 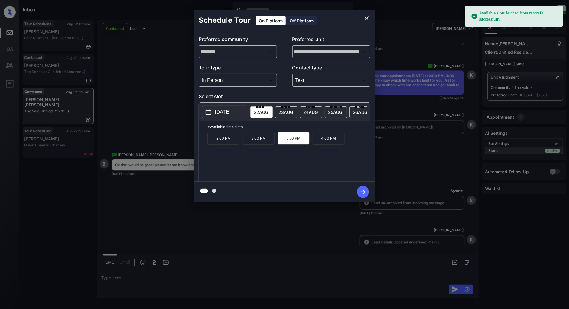 I want to click on button: close, so click(x=367, y=18).